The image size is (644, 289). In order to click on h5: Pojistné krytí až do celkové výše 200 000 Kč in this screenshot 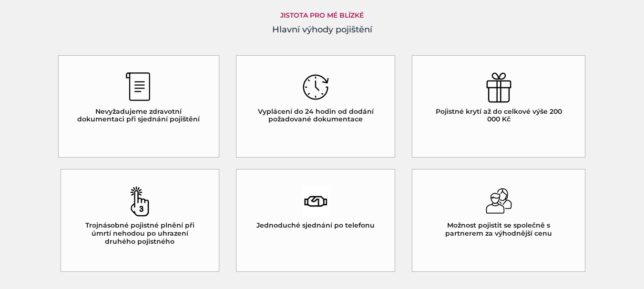, I will do `click(498, 115)`.